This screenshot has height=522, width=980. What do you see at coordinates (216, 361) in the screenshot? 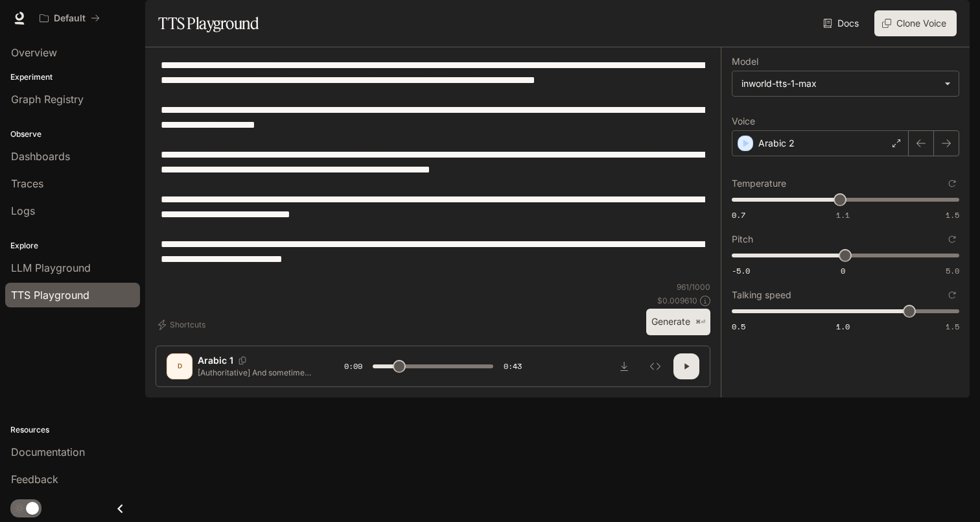
I see `p: Arabic 1` at bounding box center [216, 361].